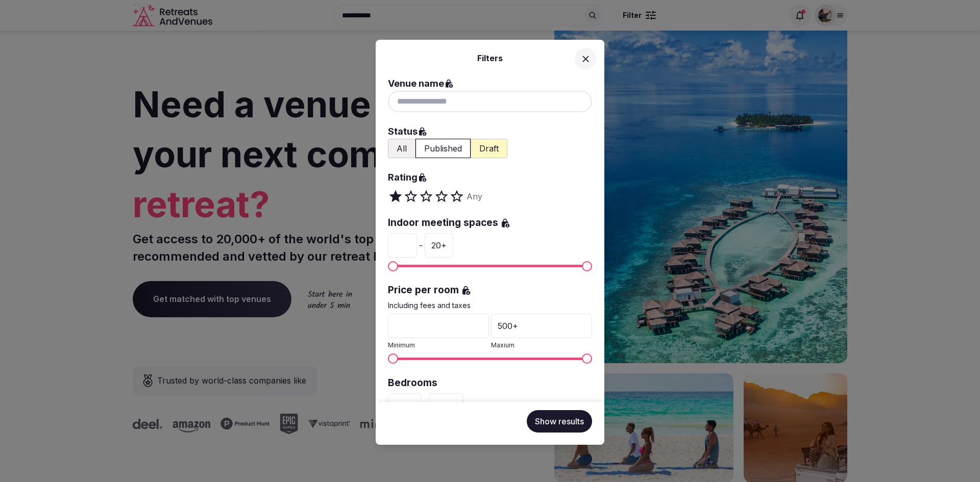 The width and height of the screenshot is (980, 482). I want to click on div: 500 +, so click(542, 326).